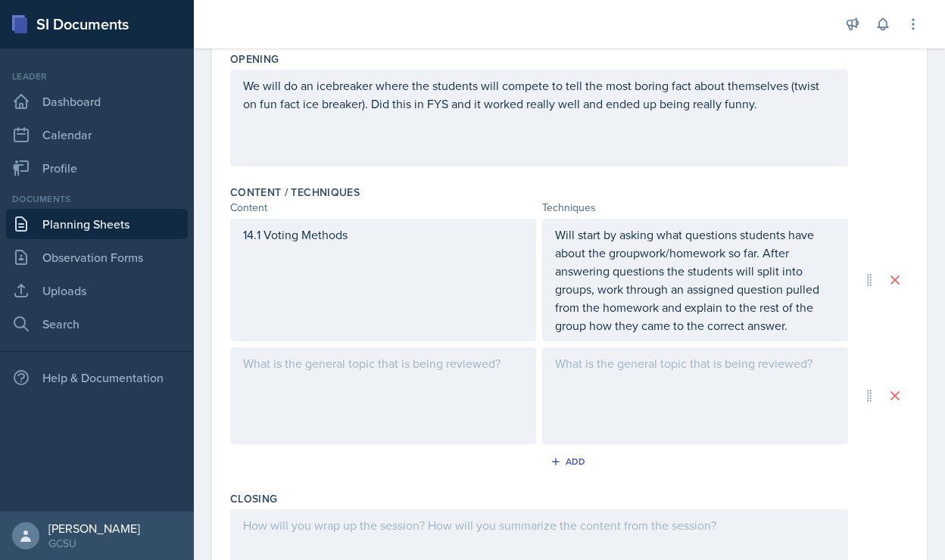 The width and height of the screenshot is (945, 560). I want to click on a: Observation Forms, so click(97, 257).